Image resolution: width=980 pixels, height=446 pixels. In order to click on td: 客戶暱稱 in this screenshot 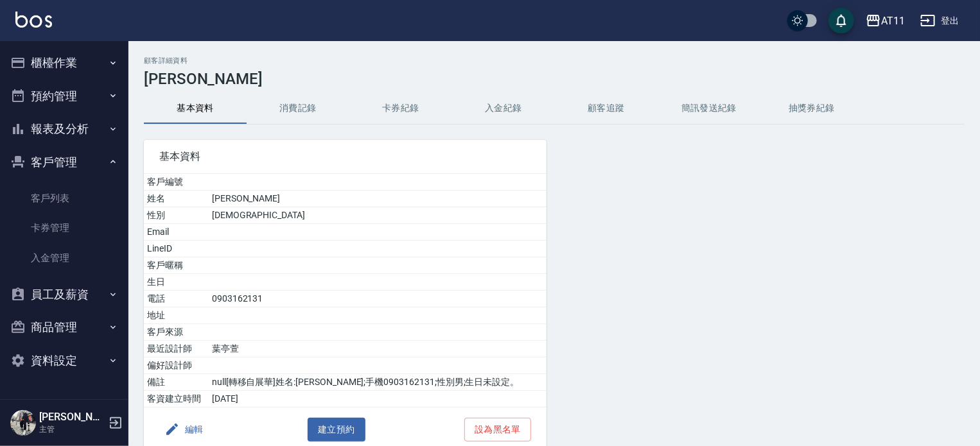, I will do `click(176, 266)`.